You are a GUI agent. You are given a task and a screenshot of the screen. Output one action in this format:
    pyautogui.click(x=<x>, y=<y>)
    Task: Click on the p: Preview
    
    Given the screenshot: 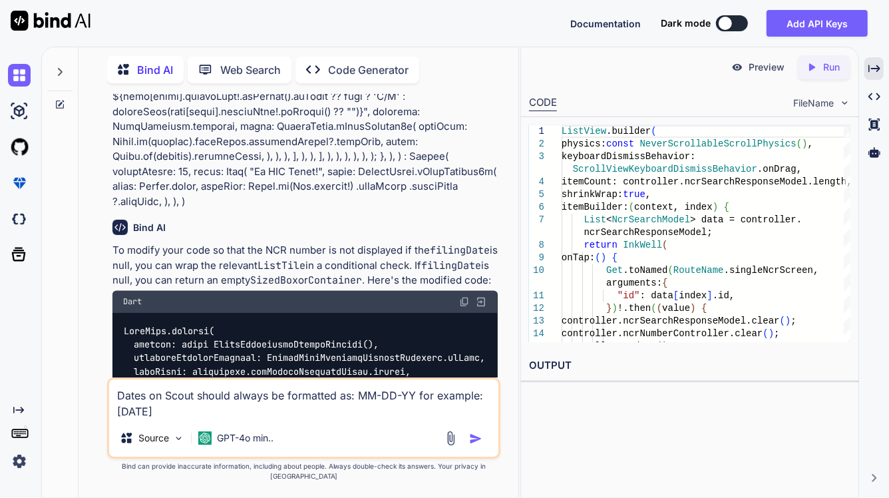 What is the action you would take?
    pyautogui.click(x=767, y=67)
    